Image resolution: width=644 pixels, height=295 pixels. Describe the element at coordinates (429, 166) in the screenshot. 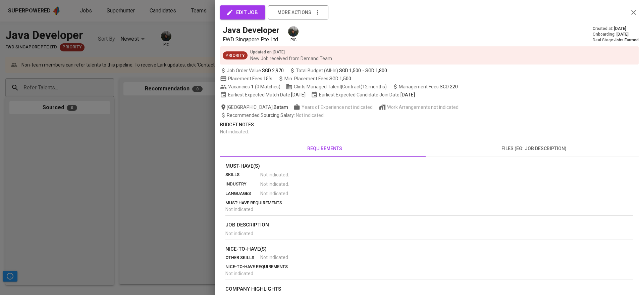

I see `p: Must-Have(s)` at that location.